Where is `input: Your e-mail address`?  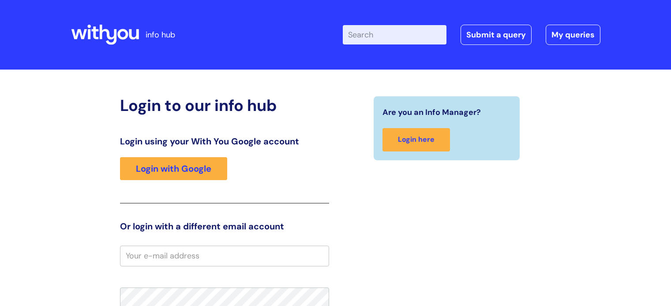
input: Your e-mail address is located at coordinates (224, 256).